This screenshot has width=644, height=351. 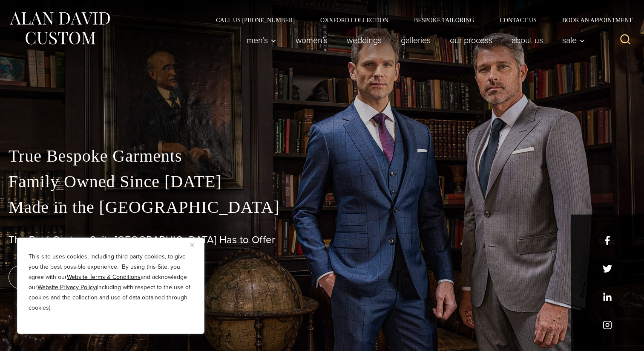 What do you see at coordinates (413, 40) in the screenshot?
I see `nav: Primary Navigation` at bounding box center [413, 40].